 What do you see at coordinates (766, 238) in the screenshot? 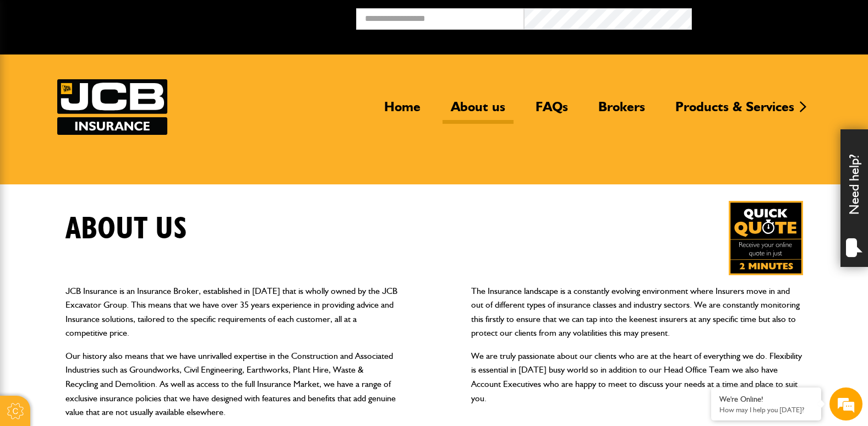
I see `img: Quick Quote` at bounding box center [766, 238].